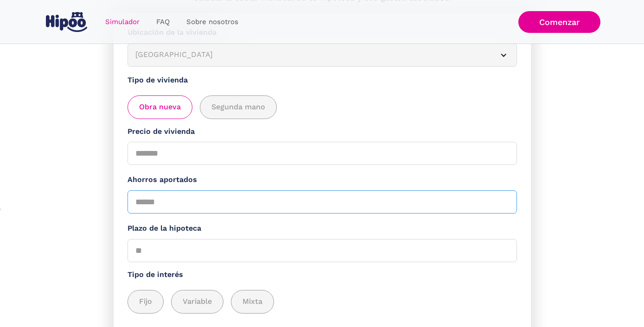  Describe the element at coordinates (145, 302) in the screenshot. I see `span: Fijo` at that location.